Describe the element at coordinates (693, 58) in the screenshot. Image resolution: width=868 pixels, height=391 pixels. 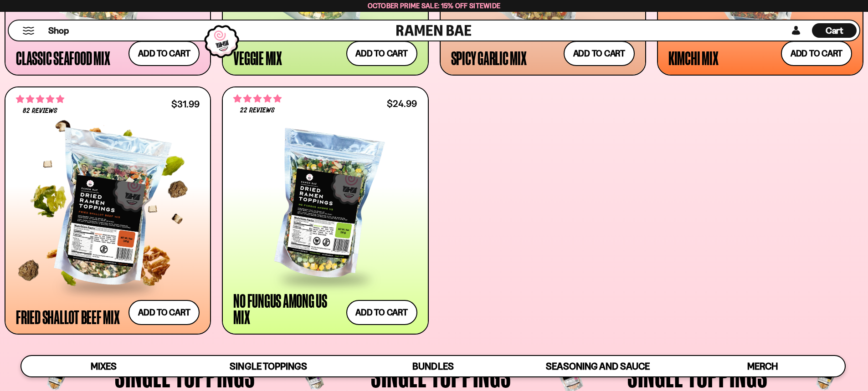
I see `div: Kimchi Mix` at that location.